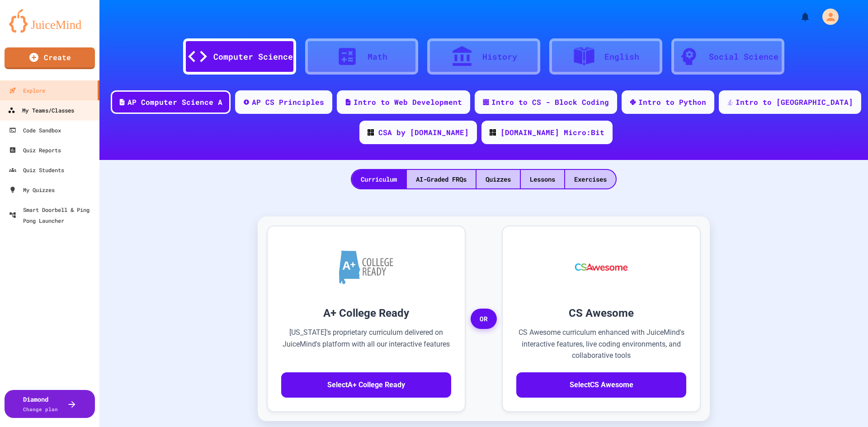 The height and width of the screenshot is (427, 868). Describe the element at coordinates (50, 404) in the screenshot. I see `a: DiamondChange plan` at that location.